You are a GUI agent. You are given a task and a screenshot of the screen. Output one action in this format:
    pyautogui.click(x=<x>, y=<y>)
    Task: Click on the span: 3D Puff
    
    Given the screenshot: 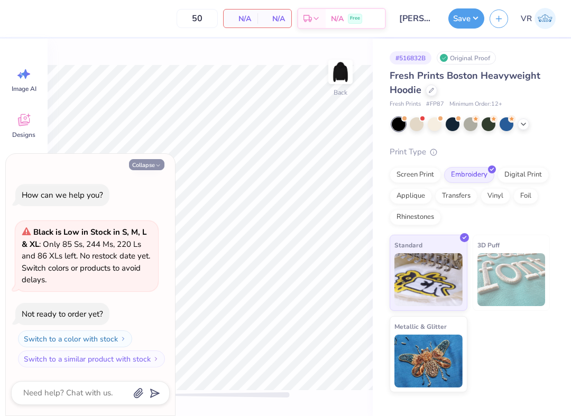 What is the action you would take?
    pyautogui.click(x=489, y=245)
    